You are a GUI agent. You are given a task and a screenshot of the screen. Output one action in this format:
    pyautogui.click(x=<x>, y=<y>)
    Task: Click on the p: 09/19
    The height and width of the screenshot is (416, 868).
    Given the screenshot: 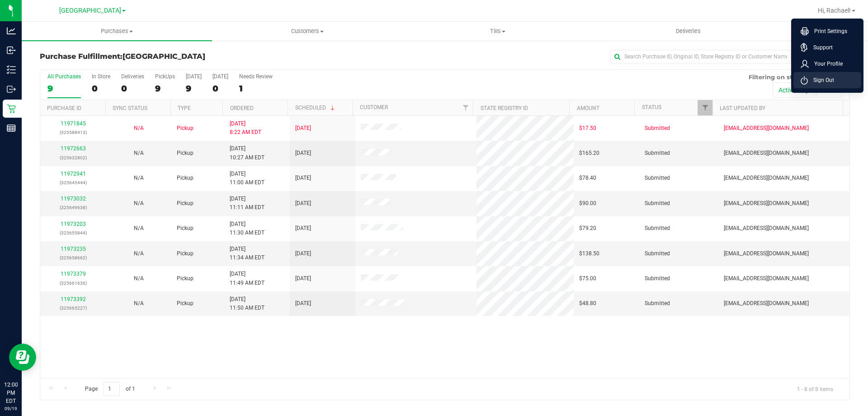 What is the action you would take?
    pyautogui.click(x=11, y=408)
    